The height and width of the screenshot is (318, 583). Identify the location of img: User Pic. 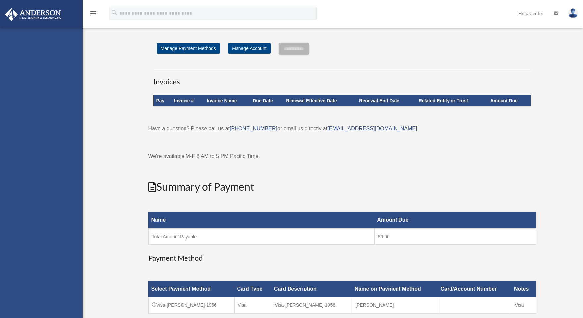
(573, 13).